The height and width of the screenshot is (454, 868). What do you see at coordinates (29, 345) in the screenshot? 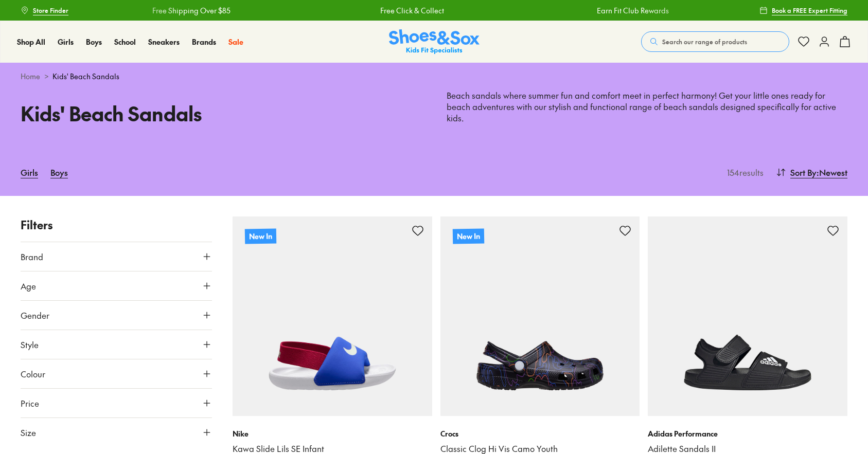
I see `span: Style` at bounding box center [29, 345].